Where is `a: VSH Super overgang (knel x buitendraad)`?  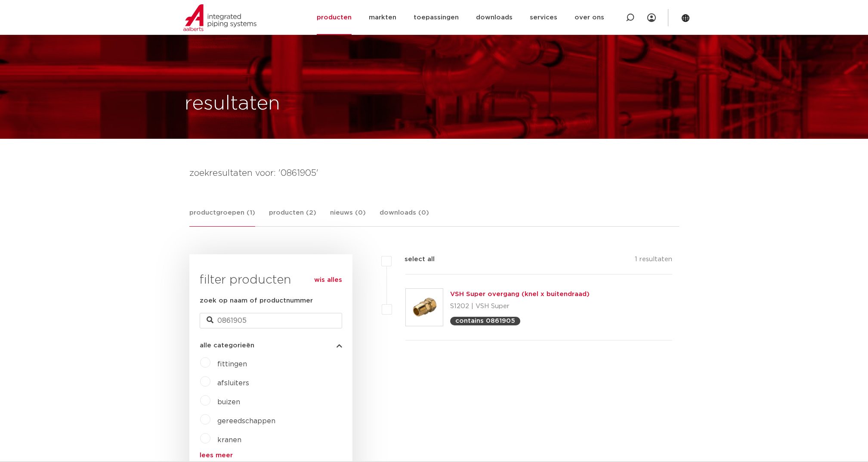 a: VSH Super overgang (knel x buitendraad) is located at coordinates (520, 294).